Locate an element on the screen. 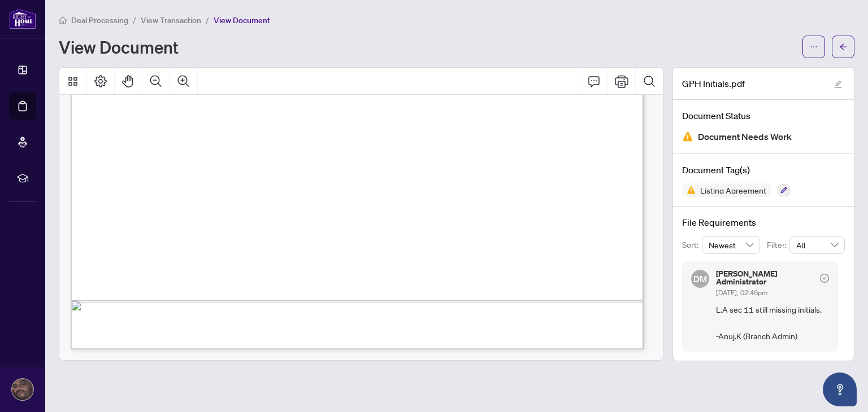  span: DM is located at coordinates (700, 279).